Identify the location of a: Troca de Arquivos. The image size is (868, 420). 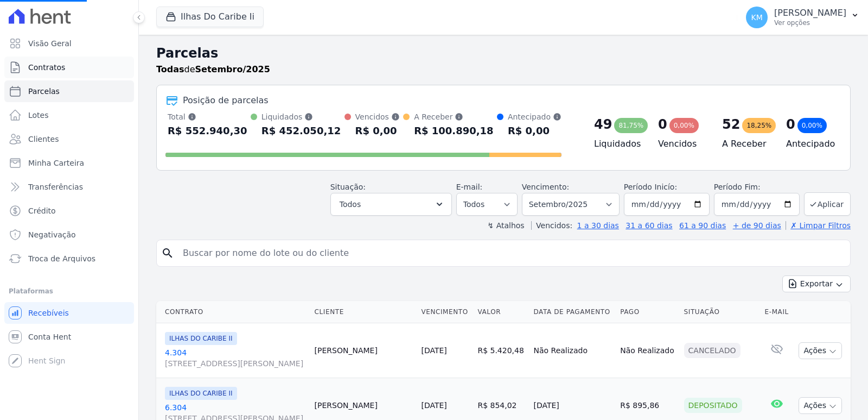
(69, 259).